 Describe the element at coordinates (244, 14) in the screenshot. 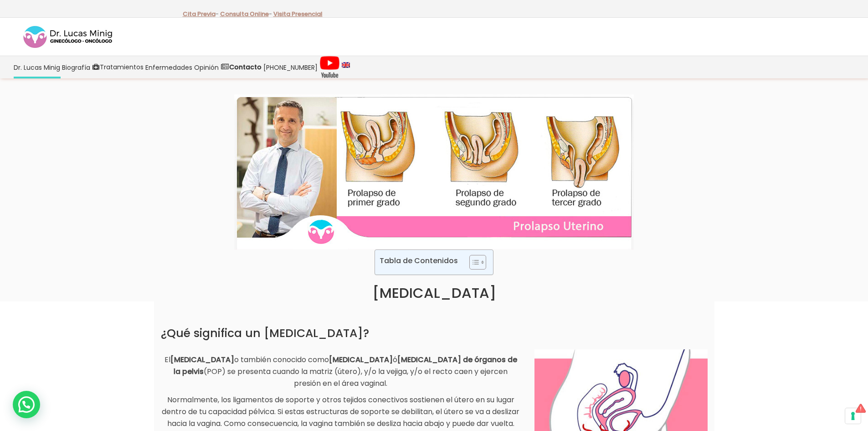

I see `a: Consulta Online` at that location.